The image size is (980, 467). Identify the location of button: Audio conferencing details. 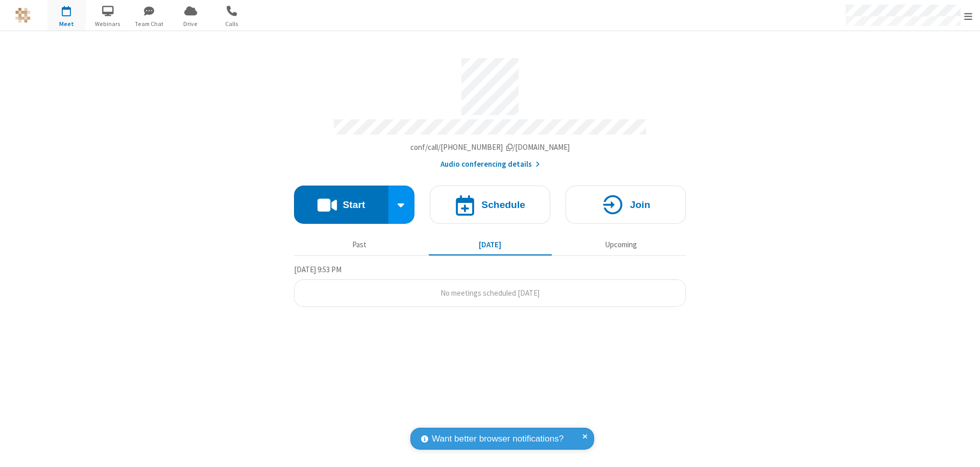
(490, 164).